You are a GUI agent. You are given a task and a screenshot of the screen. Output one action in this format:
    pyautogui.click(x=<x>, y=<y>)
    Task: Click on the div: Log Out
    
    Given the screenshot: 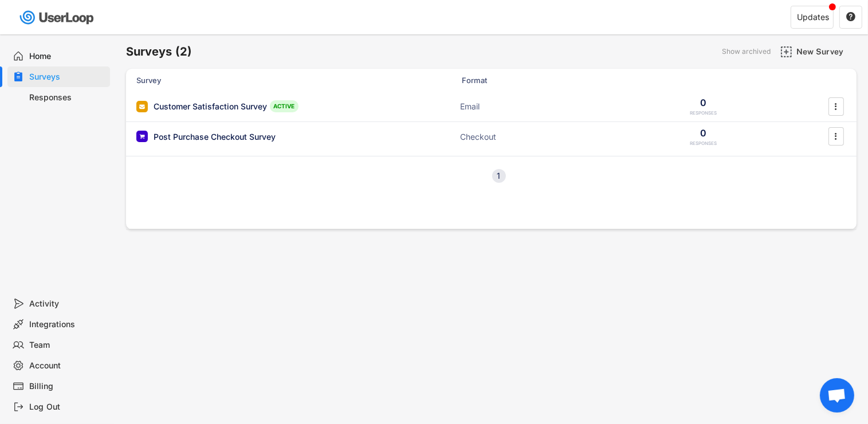 What is the action you would take?
    pyautogui.click(x=68, y=407)
    